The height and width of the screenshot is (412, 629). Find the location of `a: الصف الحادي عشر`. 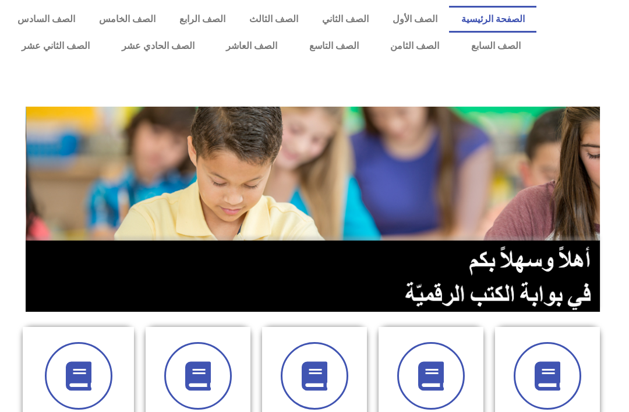

a: الصف الحادي عشر is located at coordinates (158, 46).